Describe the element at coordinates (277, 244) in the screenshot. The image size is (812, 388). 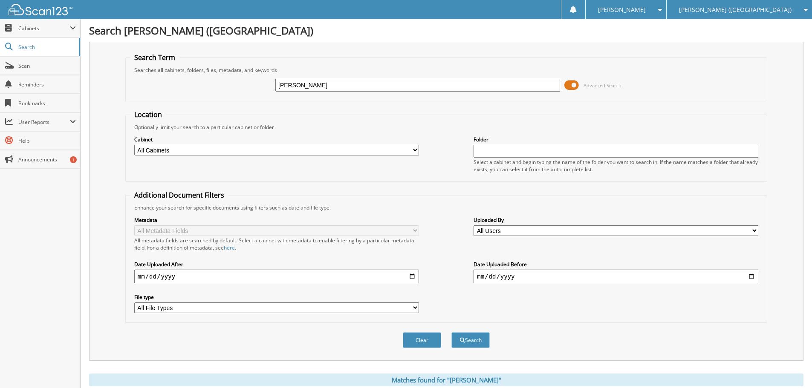
I see `div: All metadata fields are searched by default. Select a cabinet with metadata to enable filtering b...` at that location.